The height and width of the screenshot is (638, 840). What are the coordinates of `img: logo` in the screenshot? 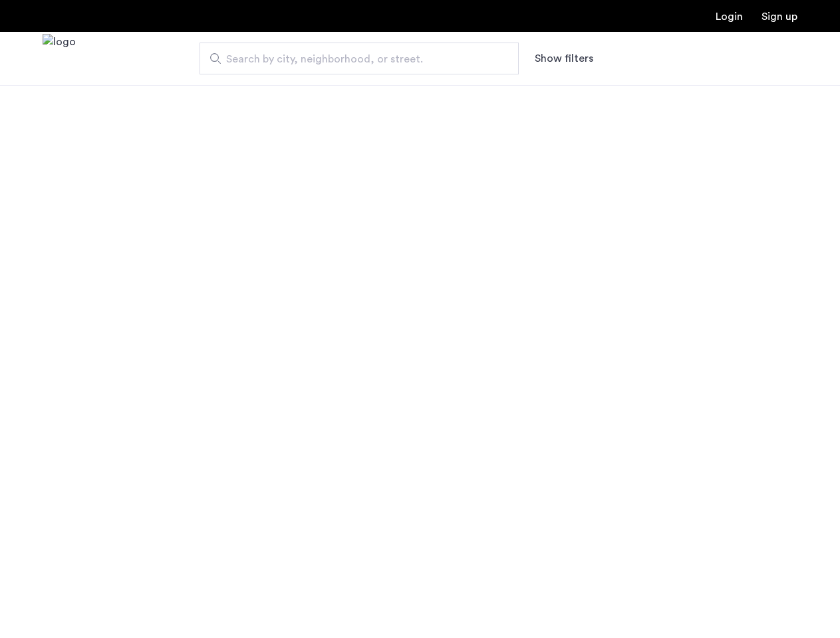 It's located at (59, 58).